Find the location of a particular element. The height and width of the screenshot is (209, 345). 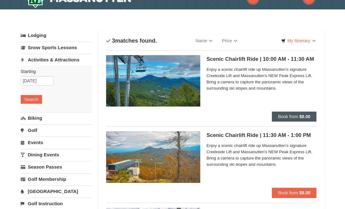

a: Activities & Attractions is located at coordinates (56, 60).